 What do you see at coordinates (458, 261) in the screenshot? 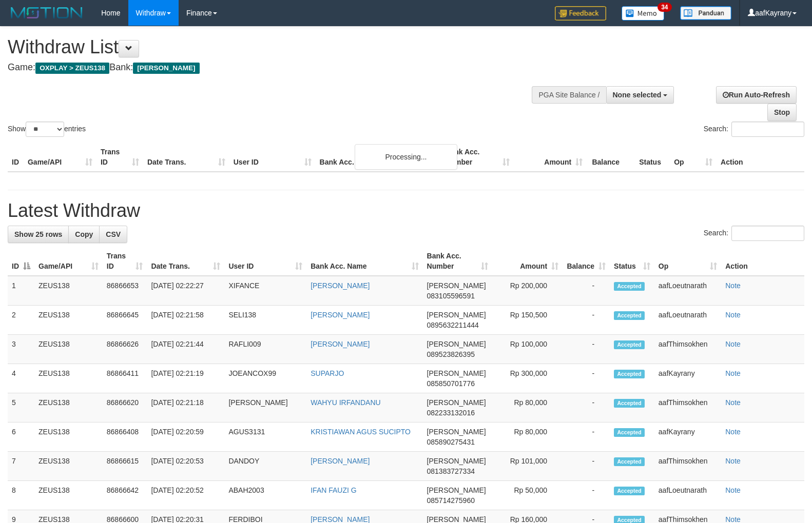
I see `th: Bank Acc. Number: activate to sort column ascending` at bounding box center [458, 261].